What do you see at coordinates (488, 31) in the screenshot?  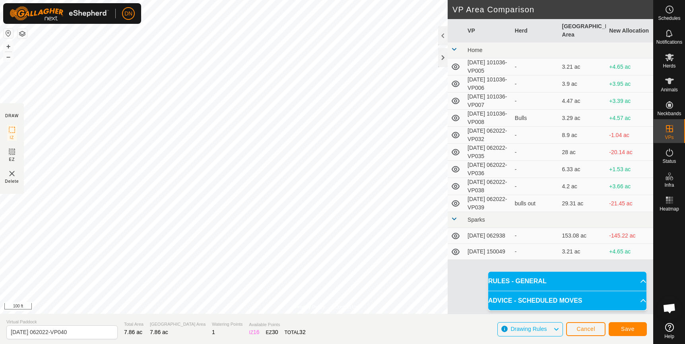 I see `th: VP` at bounding box center [488, 31].